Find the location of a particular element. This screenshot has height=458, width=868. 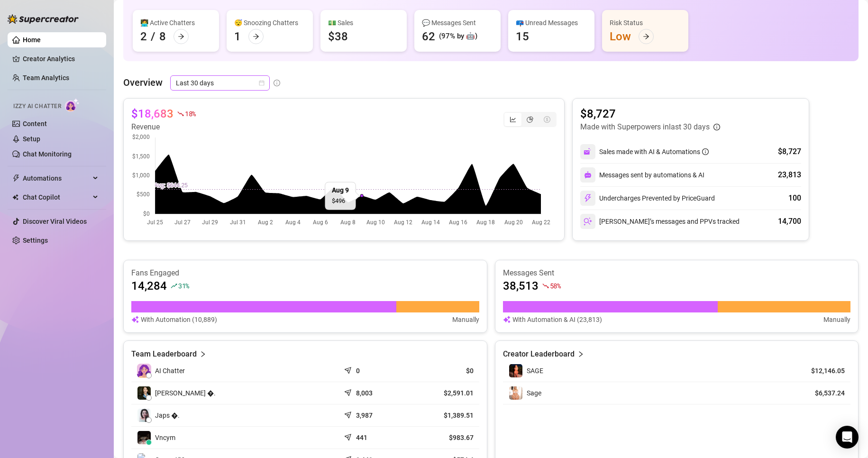

div: Risk Status is located at coordinates (645, 23).